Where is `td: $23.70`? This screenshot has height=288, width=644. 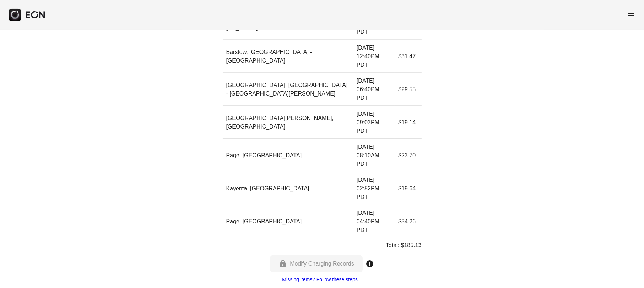
td: $23.70 is located at coordinates (408, 156).